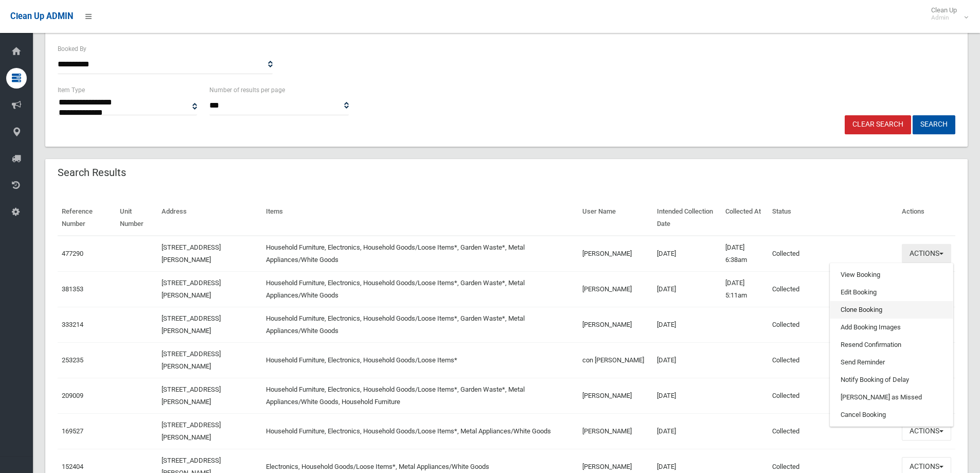  Describe the element at coordinates (73, 253) in the screenshot. I see `a: 477290` at that location.